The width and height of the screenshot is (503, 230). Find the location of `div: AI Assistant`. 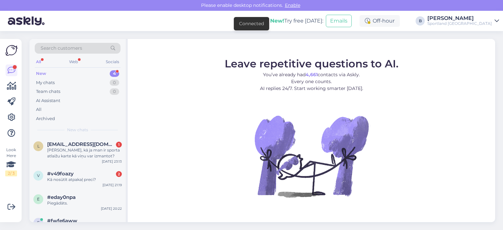

div: AI Assistant is located at coordinates (48, 101).